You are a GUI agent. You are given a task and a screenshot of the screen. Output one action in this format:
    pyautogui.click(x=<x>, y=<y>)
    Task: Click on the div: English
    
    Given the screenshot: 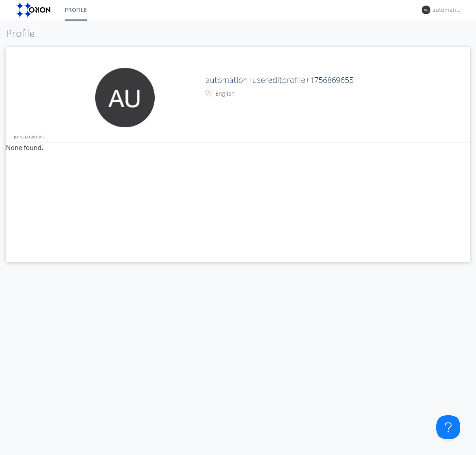 What is the action you would take?
    pyautogui.click(x=248, y=94)
    